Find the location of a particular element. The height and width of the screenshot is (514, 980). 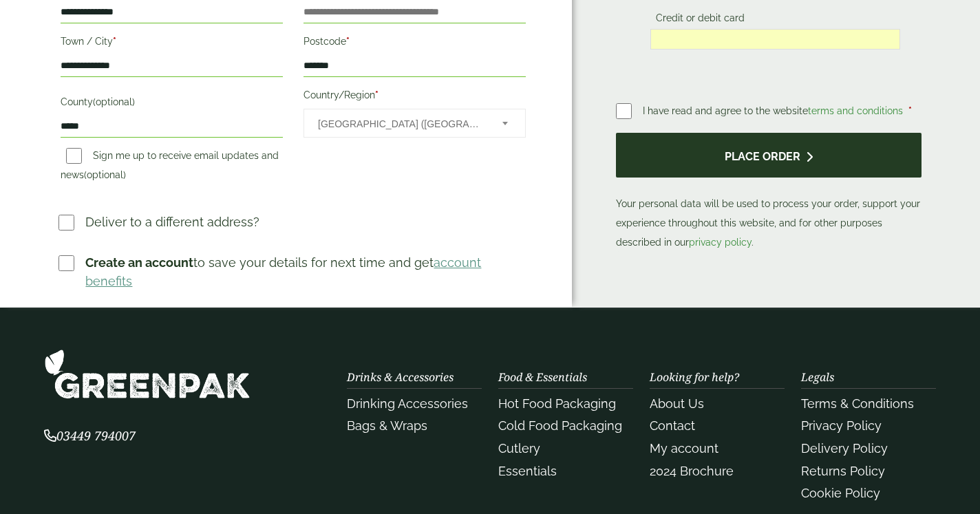

button: Place order is located at coordinates (769, 155).